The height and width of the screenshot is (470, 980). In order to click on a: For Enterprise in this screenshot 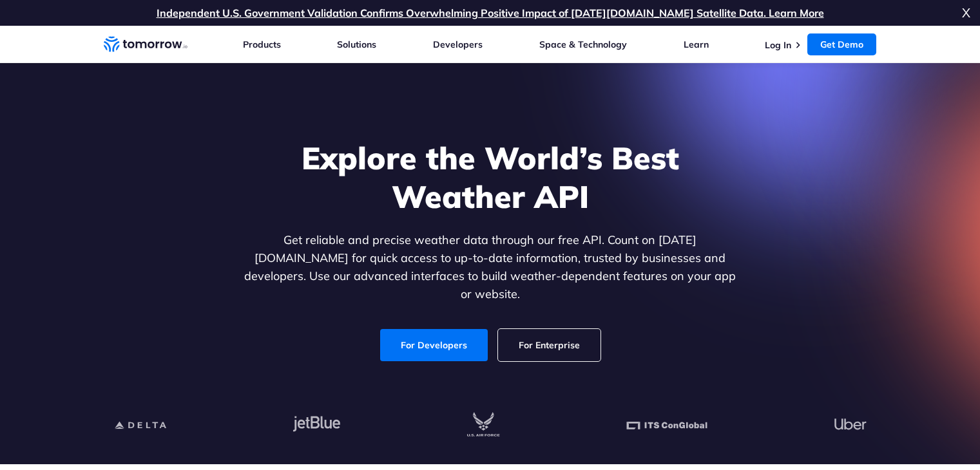, I will do `click(549, 345)`.